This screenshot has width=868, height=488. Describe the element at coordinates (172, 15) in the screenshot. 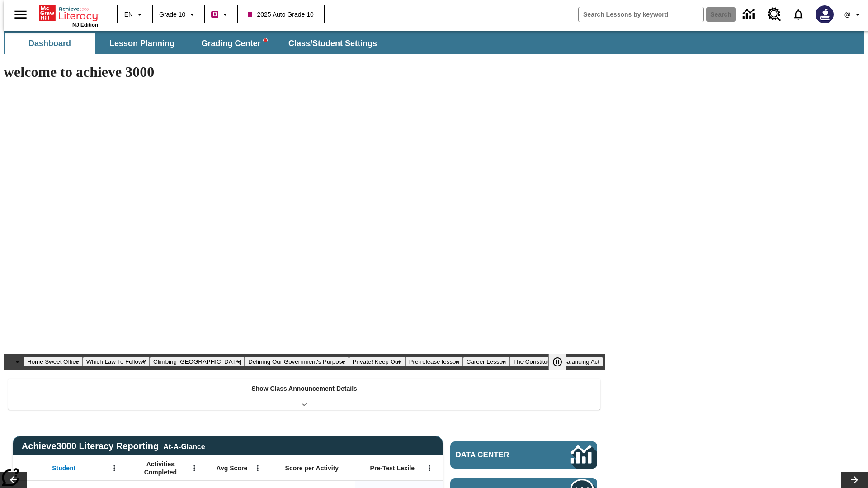

I see `span: Grade 10` at that location.